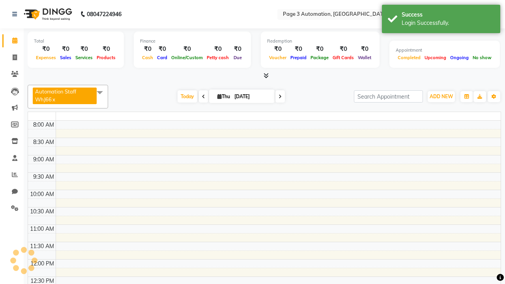 This screenshot has width=505, height=284. Describe the element at coordinates (320, 58) in the screenshot. I see `span: Package` at that location.